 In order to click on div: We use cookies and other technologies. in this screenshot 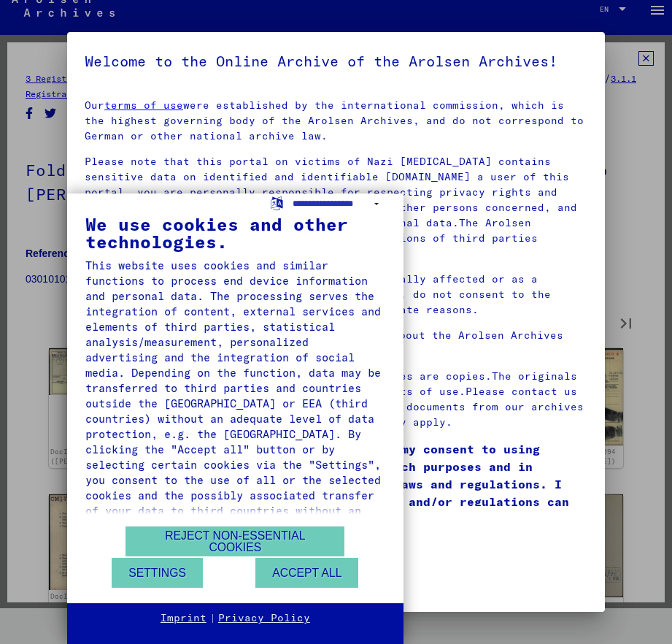, I will do `click(235, 233)`.